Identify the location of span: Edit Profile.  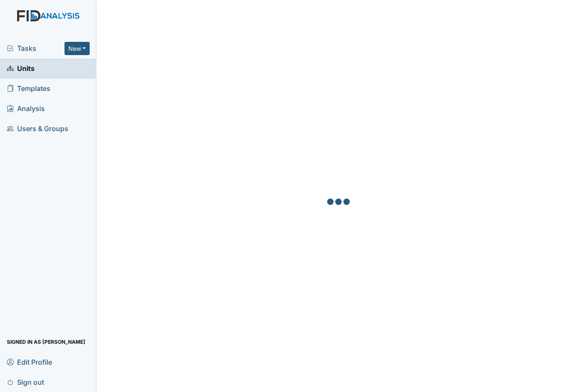
(30, 362).